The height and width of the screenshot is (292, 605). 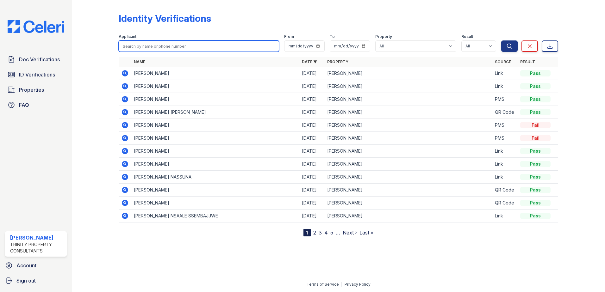 What do you see at coordinates (31, 90) in the screenshot?
I see `span: Properties` at bounding box center [31, 90].